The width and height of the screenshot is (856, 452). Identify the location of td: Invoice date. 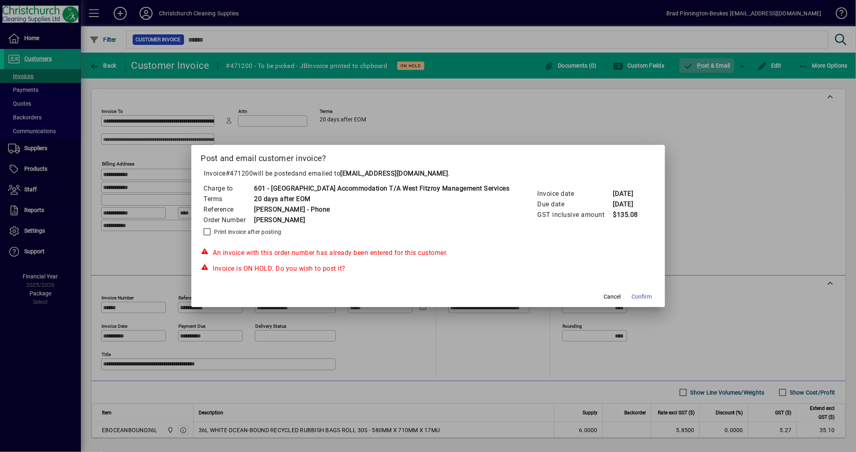
(575, 194).